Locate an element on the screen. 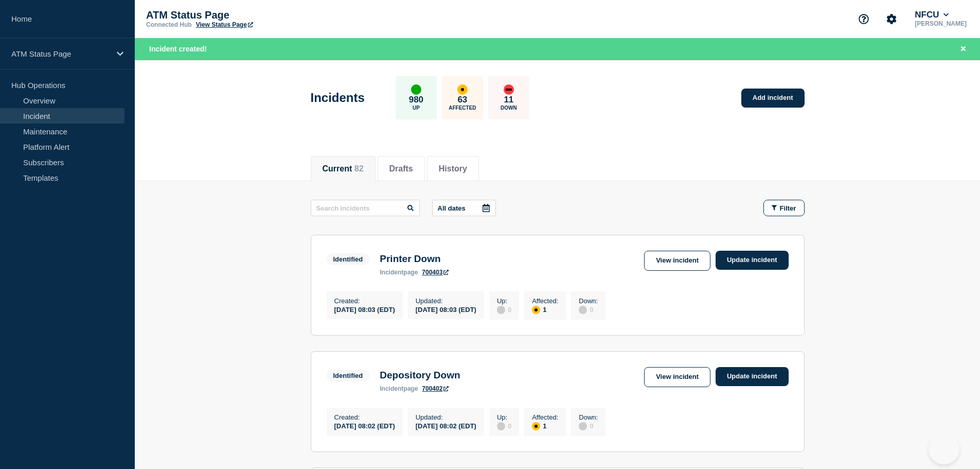  button: History is located at coordinates (453, 169).